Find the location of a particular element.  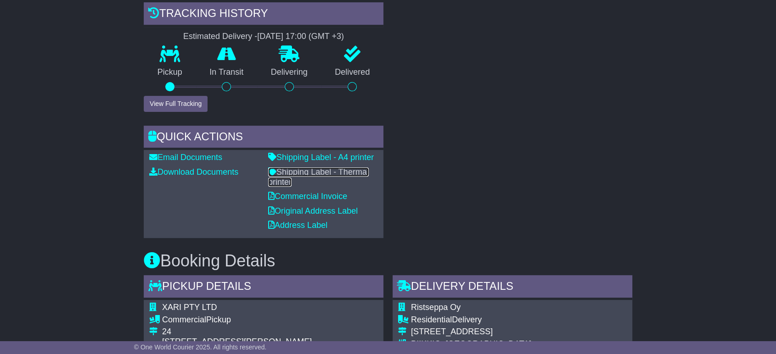

a: Shipping Label - Thermal printer is located at coordinates (318, 177).